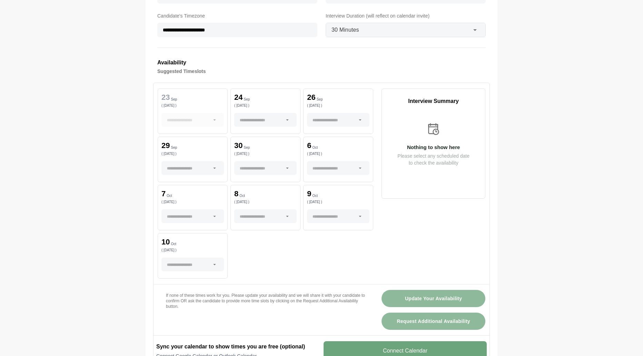 This screenshot has height=356, width=643. I want to click on img: calender, so click(433, 129).